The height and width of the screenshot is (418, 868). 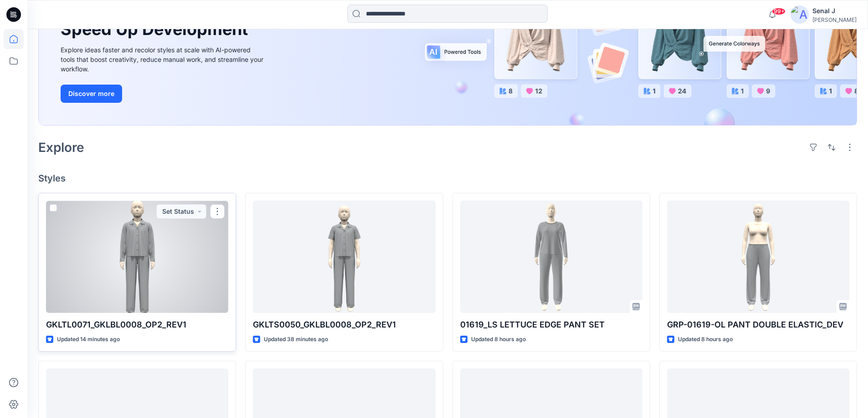 I want to click on a: GKLTS0050_GKLBL0008_OP2_REV1, so click(x=344, y=256).